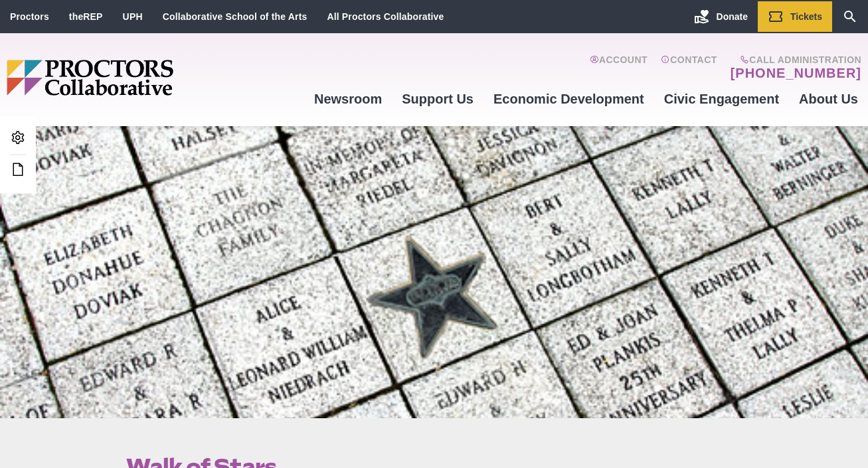 The image size is (868, 468). What do you see at coordinates (721, 99) in the screenshot?
I see `a: Civic Engagement` at bounding box center [721, 99].